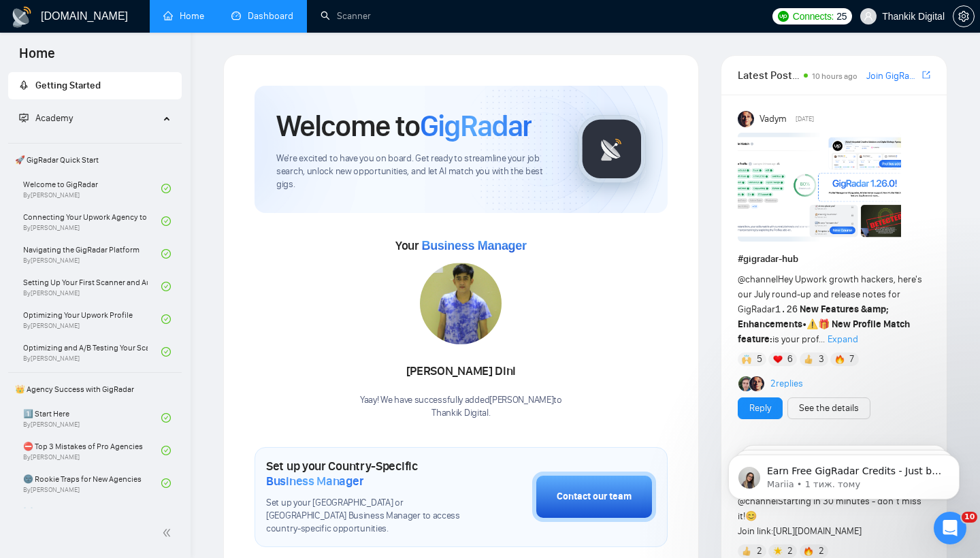 The height and width of the screenshot is (558, 980). I want to click on span: 🚀 GigRadar Quick Start, so click(95, 160).